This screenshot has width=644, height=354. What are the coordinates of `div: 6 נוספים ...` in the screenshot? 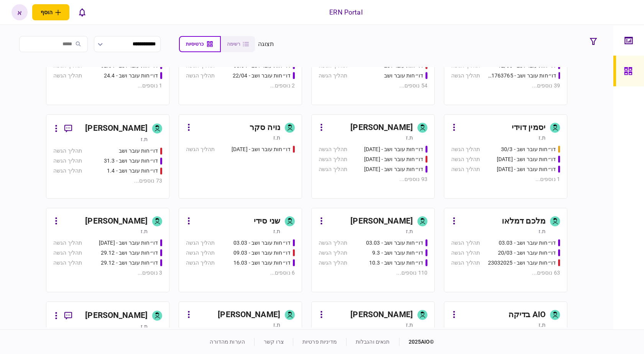 It's located at (241, 273).